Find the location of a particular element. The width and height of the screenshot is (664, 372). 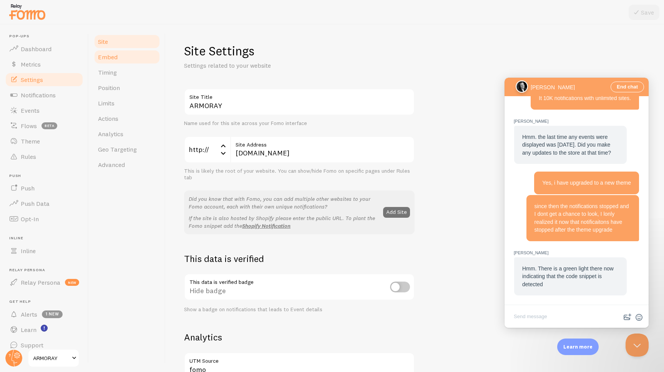

span: ARMORAY is located at coordinates (51, 358).